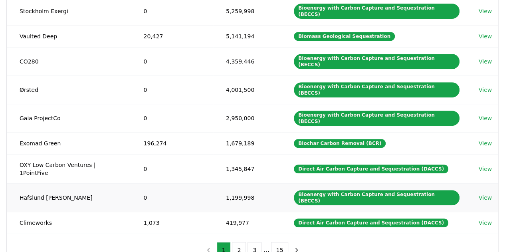 This screenshot has width=505, height=252. What do you see at coordinates (247, 89) in the screenshot?
I see `td: 4,001,500` at bounding box center [247, 89].